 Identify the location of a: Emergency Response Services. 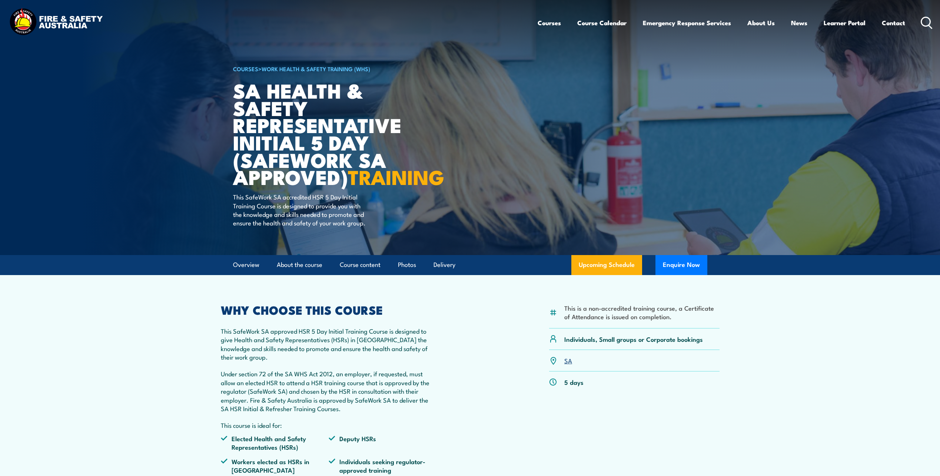
(687, 23).